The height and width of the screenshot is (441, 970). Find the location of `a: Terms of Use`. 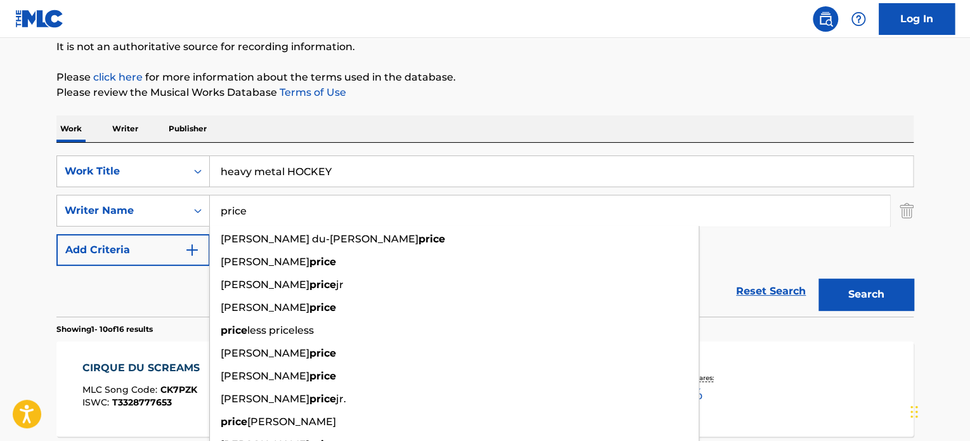

a: Terms of Use is located at coordinates (311, 92).